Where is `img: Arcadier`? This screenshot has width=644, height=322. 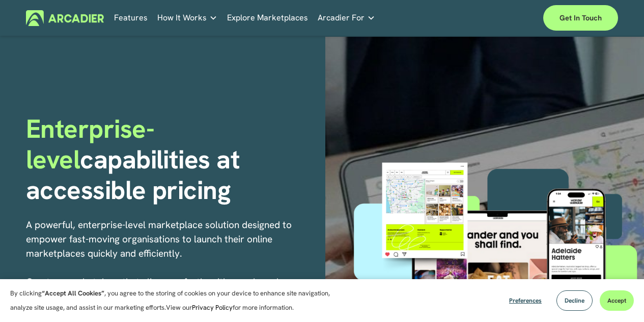 img: Arcadier is located at coordinates (64, 17).